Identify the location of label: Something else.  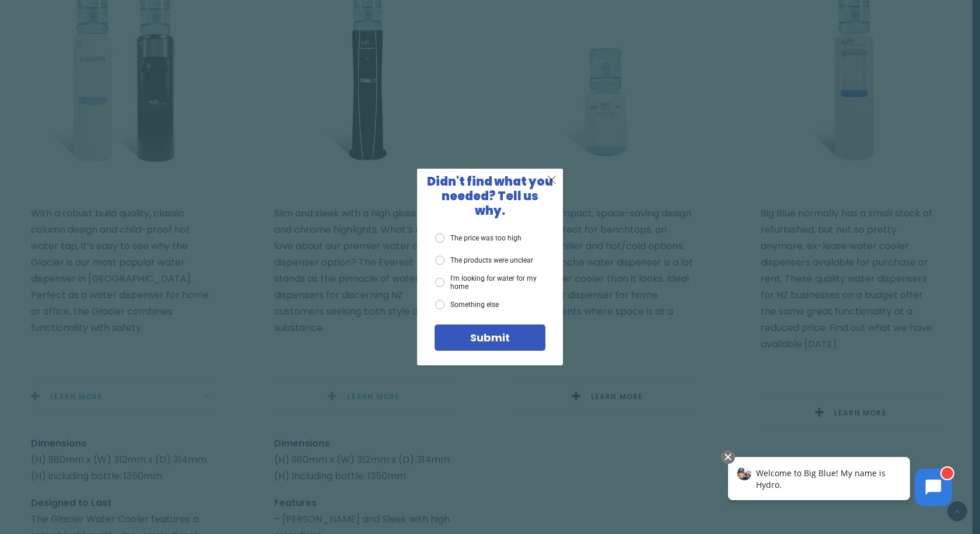
(467, 304).